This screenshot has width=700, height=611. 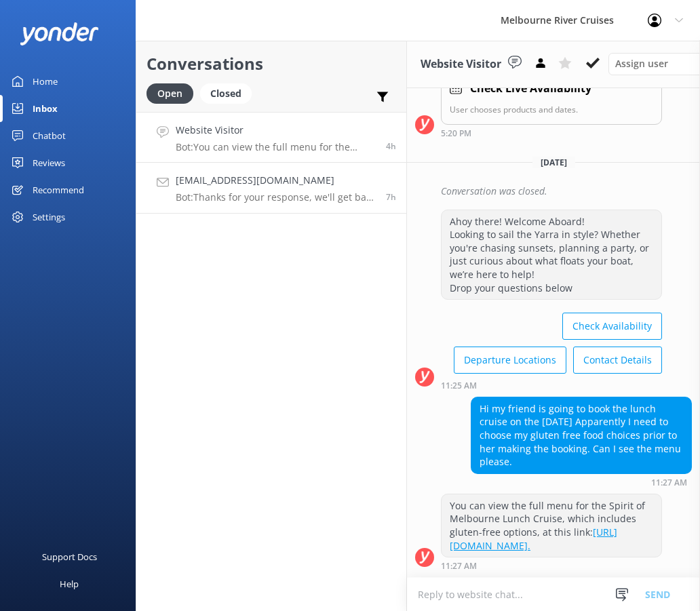 What do you see at coordinates (551, 109) in the screenshot?
I see `p: User chooses products and dates.` at bounding box center [551, 109].